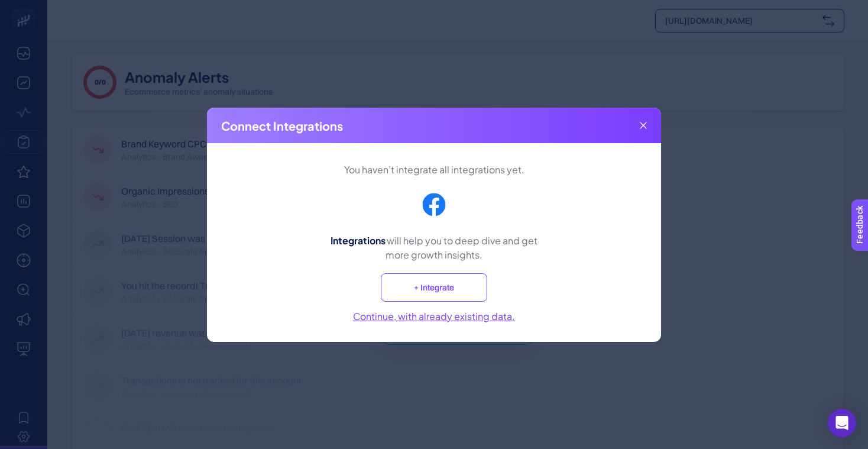 Image resolution: width=868 pixels, height=449 pixels. What do you see at coordinates (434, 169) in the screenshot?
I see `p: You haven’t integrate all integrations yet.` at bounding box center [434, 169].